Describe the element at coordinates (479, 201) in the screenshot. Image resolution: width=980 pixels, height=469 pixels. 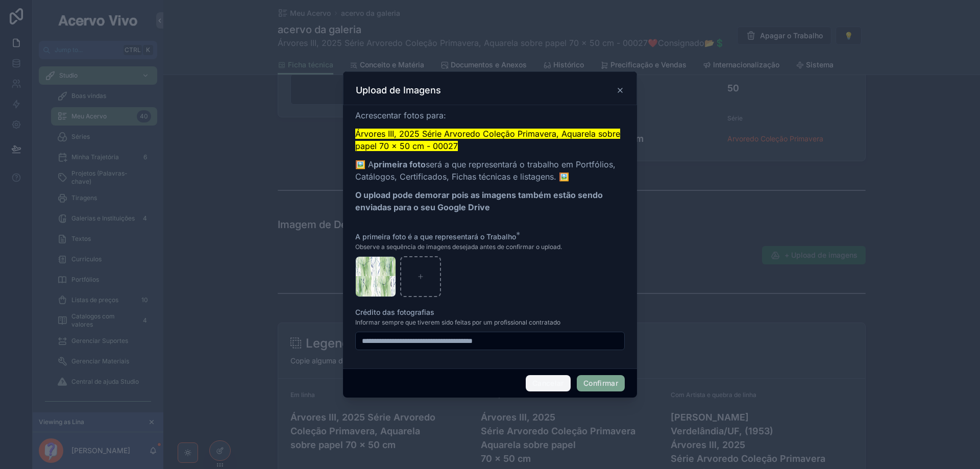
I see `strong: O upload pode demorar pois as imagens também estão sendo enviadas para o seu Google Drive` at that location.